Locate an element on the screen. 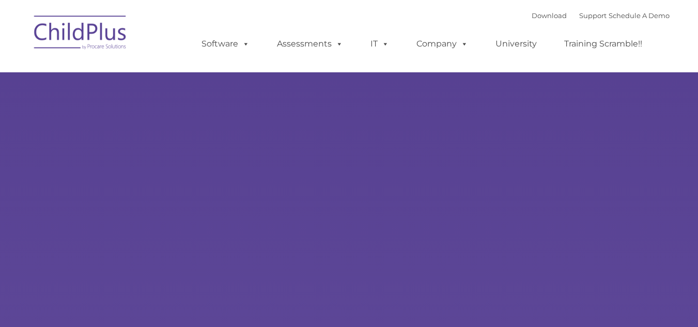 This screenshot has height=327, width=698. a: Assessments is located at coordinates (310, 44).